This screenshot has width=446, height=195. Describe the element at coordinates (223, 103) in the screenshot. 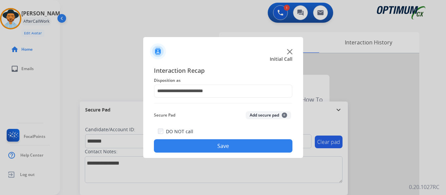

I see `img: contact-recap-line.svg` at that location.